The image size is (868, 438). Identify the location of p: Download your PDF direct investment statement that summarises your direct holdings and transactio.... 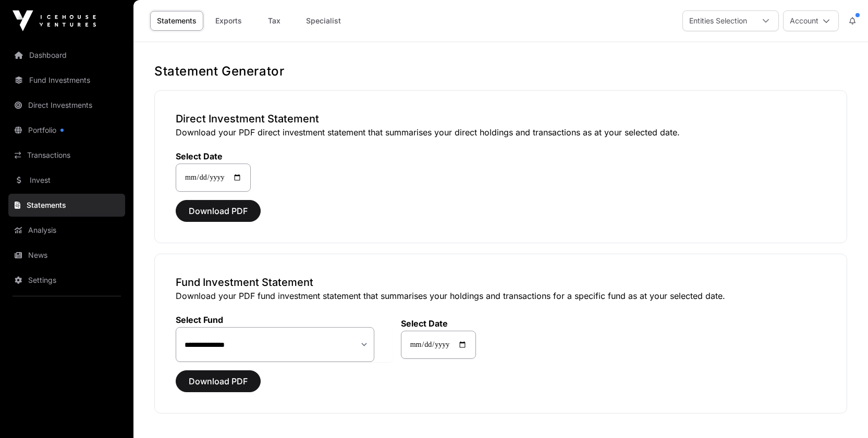
(500, 133).